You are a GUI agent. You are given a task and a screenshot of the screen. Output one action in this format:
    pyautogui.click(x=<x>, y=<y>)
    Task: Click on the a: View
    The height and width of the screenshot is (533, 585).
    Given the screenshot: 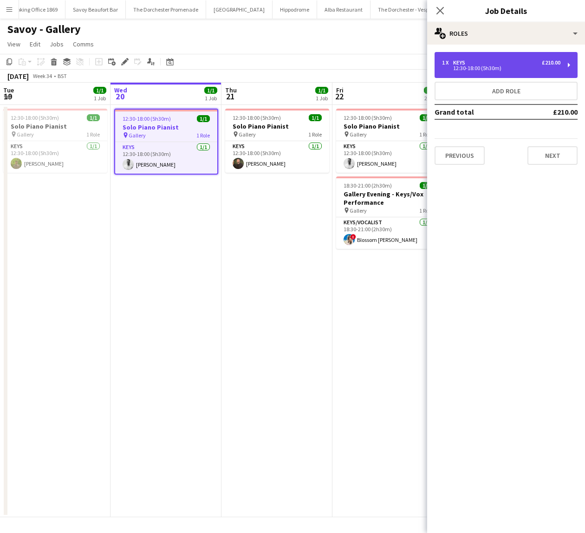 What is the action you would take?
    pyautogui.click(x=14, y=44)
    